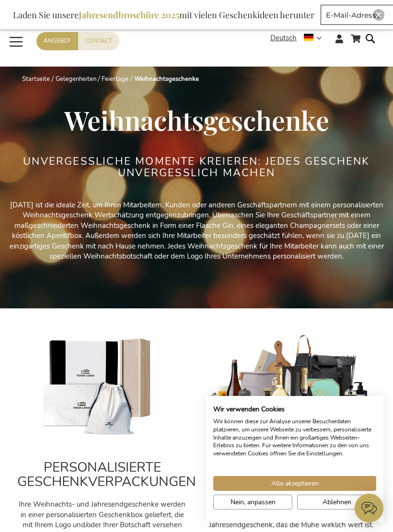  What do you see at coordinates (102, 475) in the screenshot?
I see `h2: PERSONALISIERTE GESCHENKVERPACKUNGEN` at bounding box center [102, 475].